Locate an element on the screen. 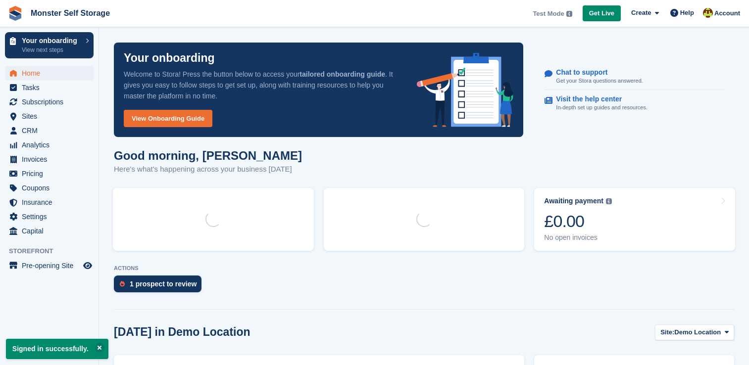 Image resolution: width=749 pixels, height=365 pixels. span: Test Mode is located at coordinates (548, 14).